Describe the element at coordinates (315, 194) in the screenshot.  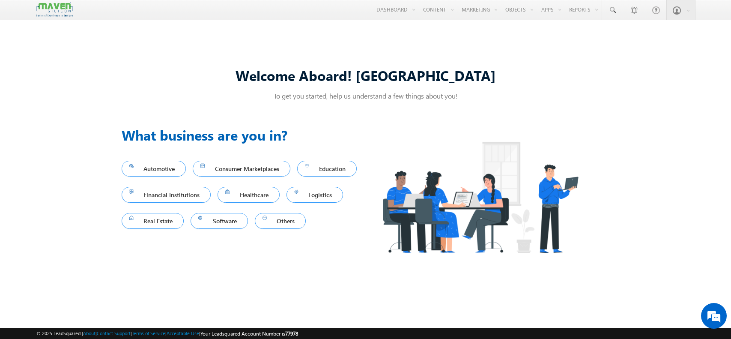
I see `span: Logistics` at that location.